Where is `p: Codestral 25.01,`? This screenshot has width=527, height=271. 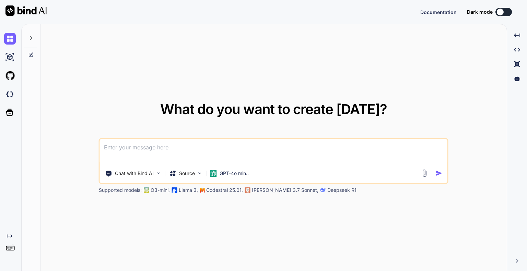
p: Codestral 25.01, is located at coordinates (224, 190).